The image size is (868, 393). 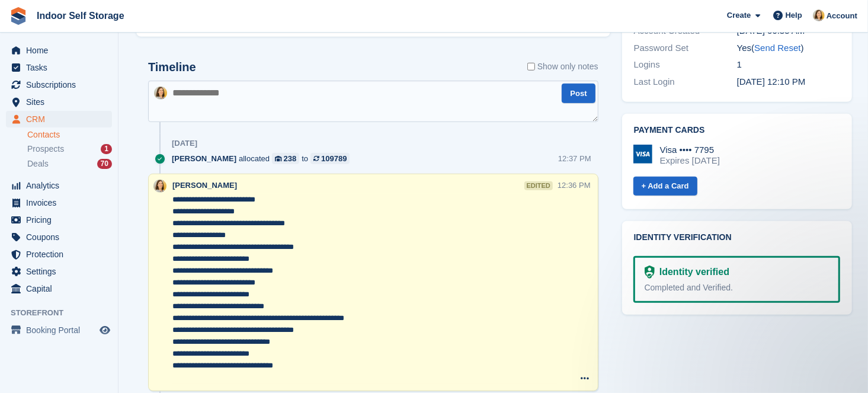 I want to click on div: 109789, so click(x=334, y=158).